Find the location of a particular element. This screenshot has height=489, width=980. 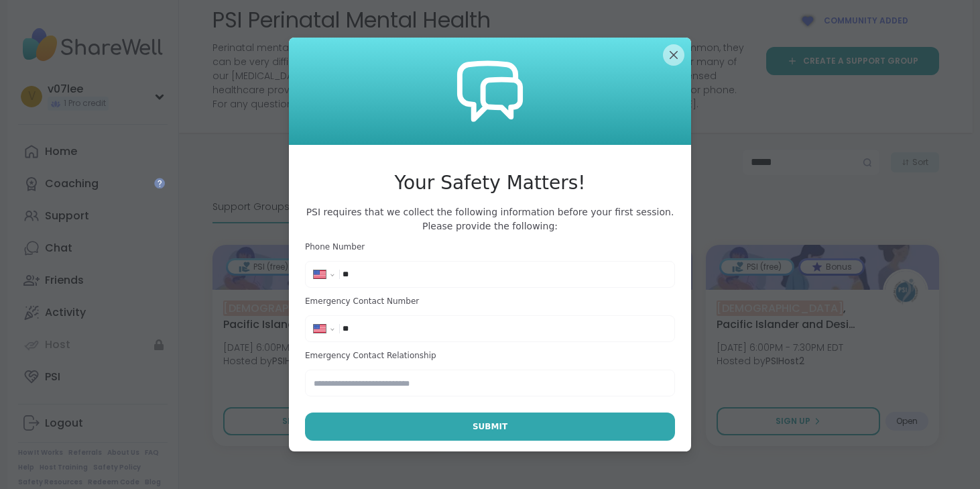

img: United States is located at coordinates (320, 328).